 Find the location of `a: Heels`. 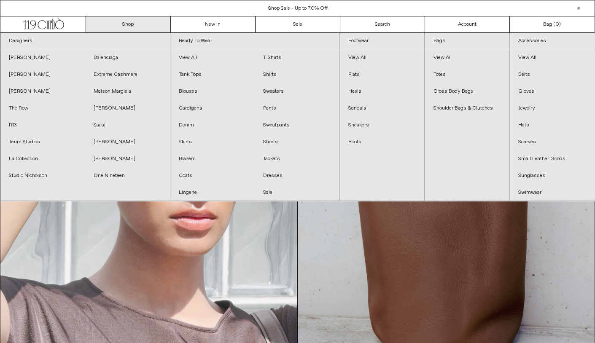

a: Heels is located at coordinates (382, 91).